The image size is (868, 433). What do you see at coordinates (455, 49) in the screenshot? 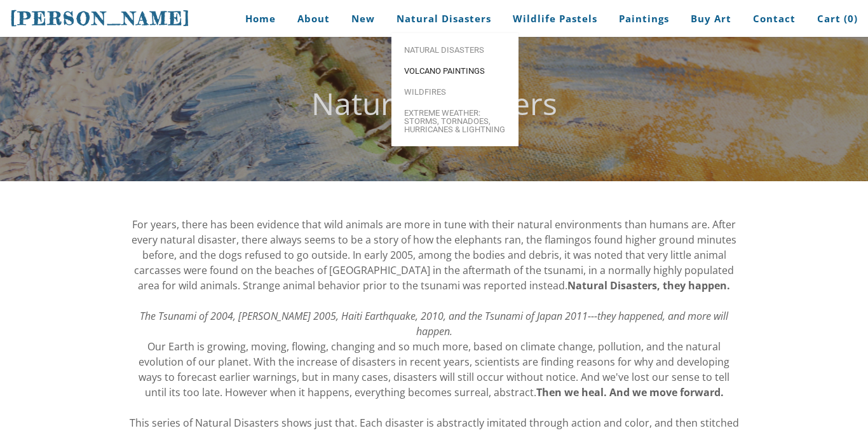
I see `span: Natural Disasters` at bounding box center [455, 49].